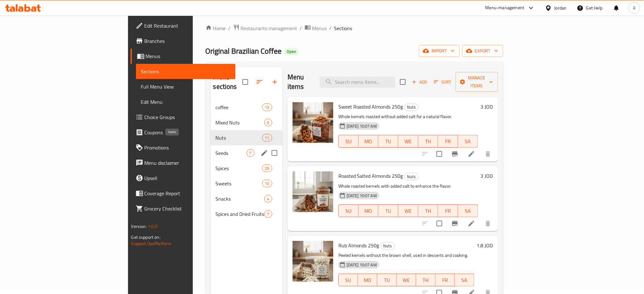  What do you see at coordinates (183, 193) in the screenshot?
I see `a: Coverage Report` at bounding box center [183, 193].